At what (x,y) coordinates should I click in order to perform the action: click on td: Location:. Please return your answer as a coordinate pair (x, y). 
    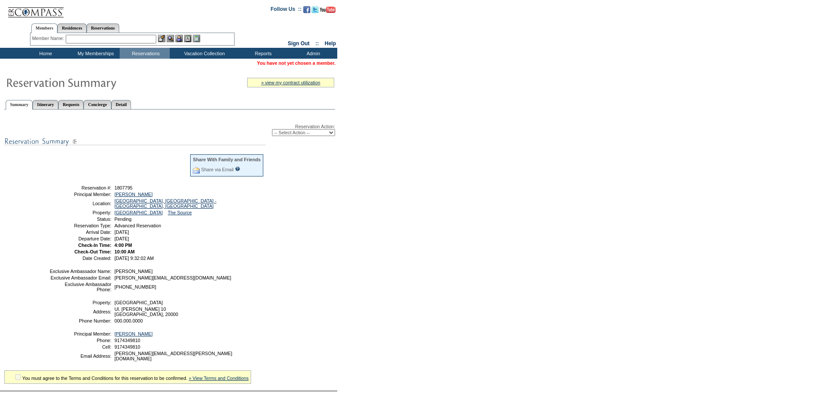
    Looking at the image, I should click on (80, 204).